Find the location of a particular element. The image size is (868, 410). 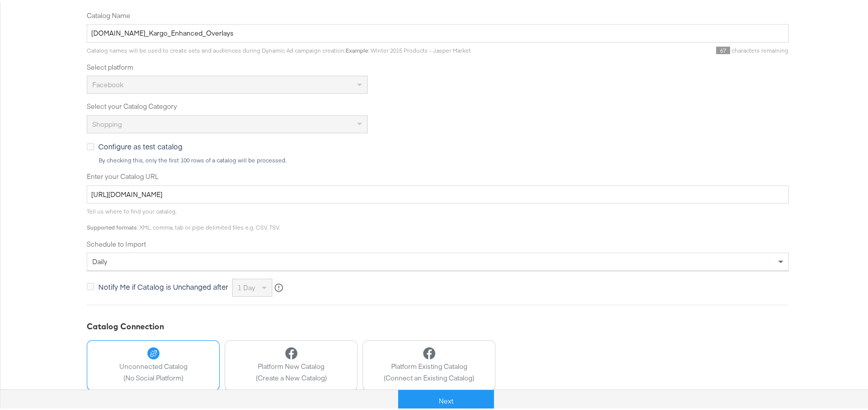

span: Notify Me if Catalog is Unchanged after is located at coordinates (163, 285).